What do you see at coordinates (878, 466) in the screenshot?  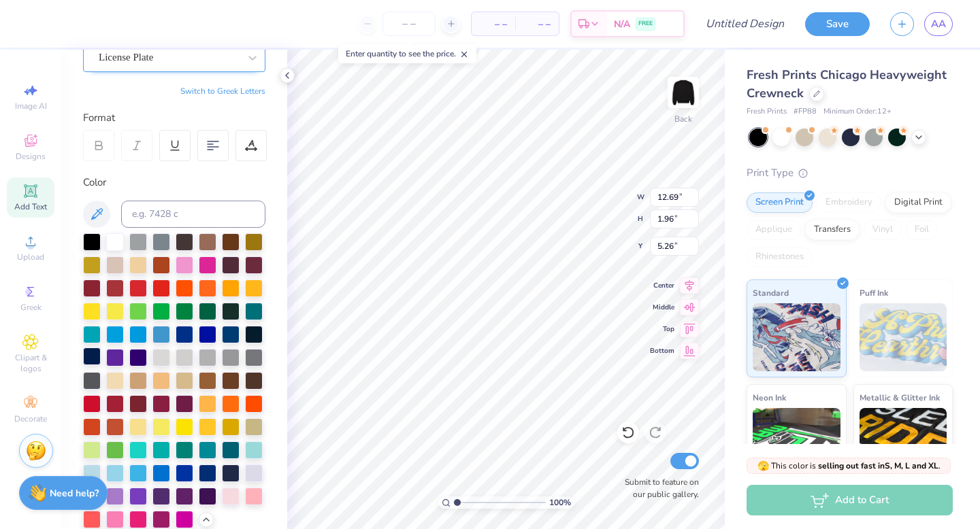 I see `strong: selling out fast in S, M, L and XL` at bounding box center [878, 466].